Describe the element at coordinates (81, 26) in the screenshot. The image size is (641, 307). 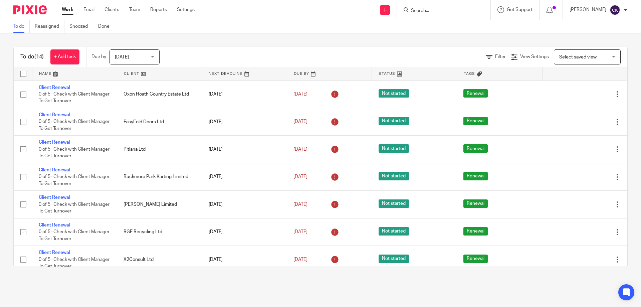
I see `a: Snoozed` at that location.